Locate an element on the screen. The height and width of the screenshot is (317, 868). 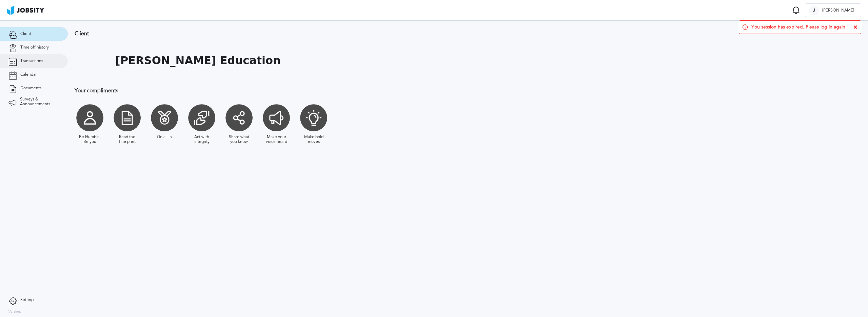
span: You session has expired. Please log in again. is located at coordinates (799, 27).